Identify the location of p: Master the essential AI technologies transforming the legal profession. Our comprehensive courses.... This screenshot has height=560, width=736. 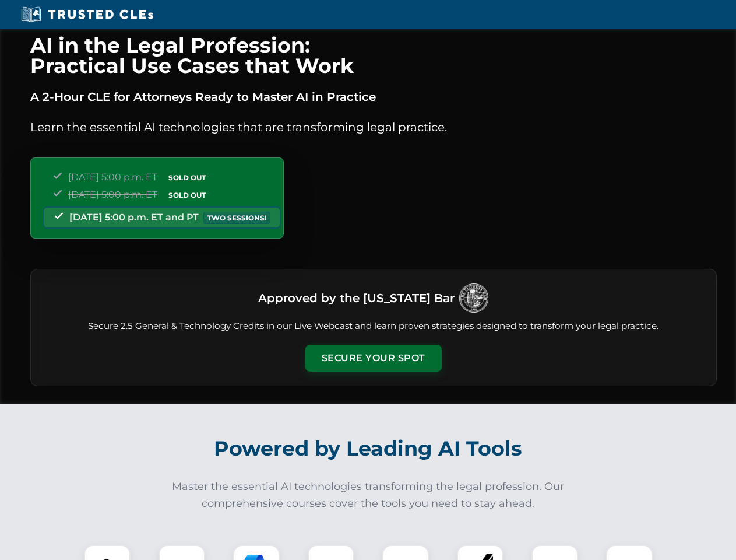
(368, 495).